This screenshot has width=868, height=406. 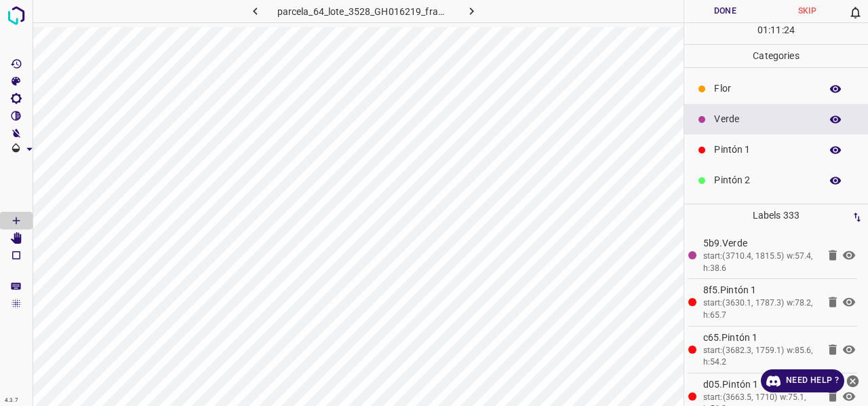 What do you see at coordinates (776, 179) in the screenshot?
I see `div: Pintón 2` at bounding box center [776, 179].